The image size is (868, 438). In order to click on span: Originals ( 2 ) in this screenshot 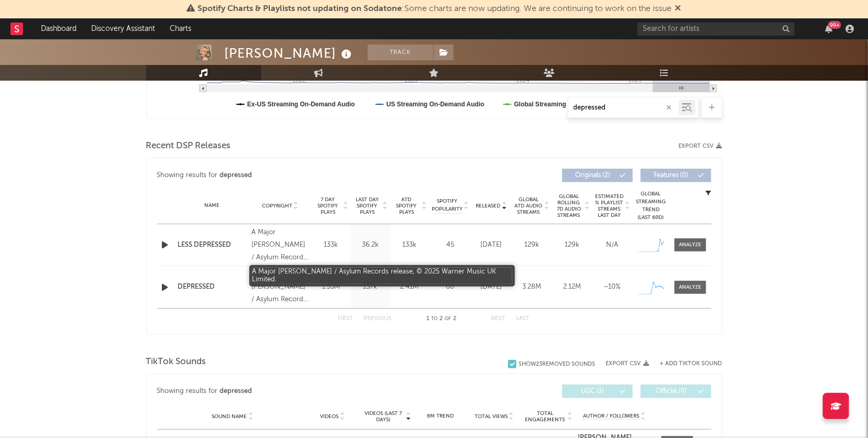, I will do `click(593, 175)`.